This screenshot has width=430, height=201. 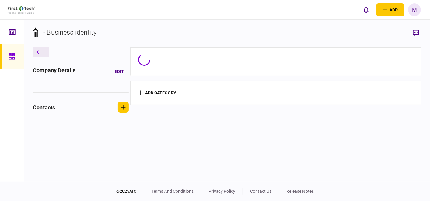 I want to click on button: add category, so click(x=157, y=93).